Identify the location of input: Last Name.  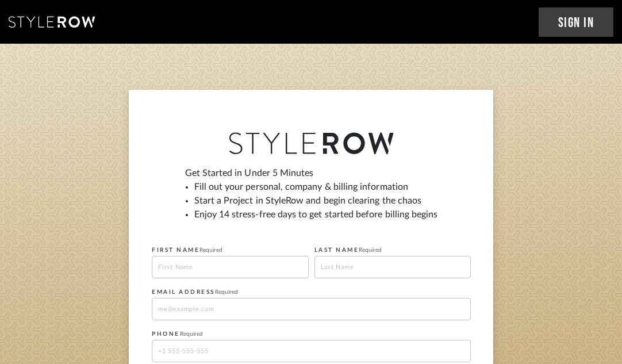
(393, 266).